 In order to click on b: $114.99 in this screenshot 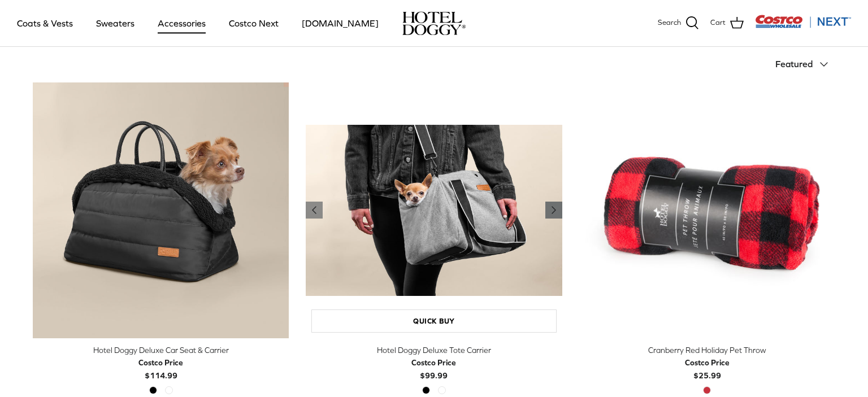, I will do `click(160, 368)`.